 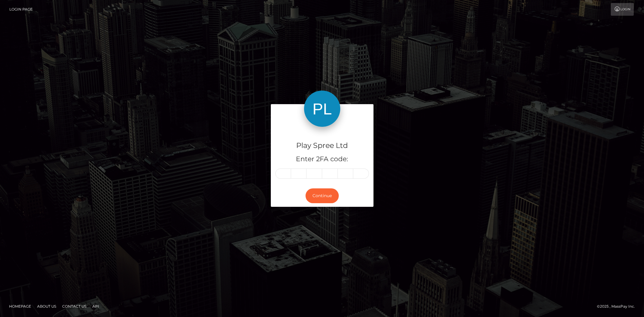 What do you see at coordinates (623, 10) in the screenshot?
I see `a: Login` at bounding box center [623, 10].